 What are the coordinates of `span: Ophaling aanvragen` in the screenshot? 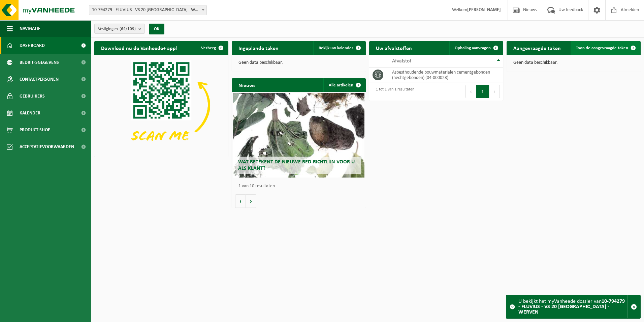 It's located at (472, 48).